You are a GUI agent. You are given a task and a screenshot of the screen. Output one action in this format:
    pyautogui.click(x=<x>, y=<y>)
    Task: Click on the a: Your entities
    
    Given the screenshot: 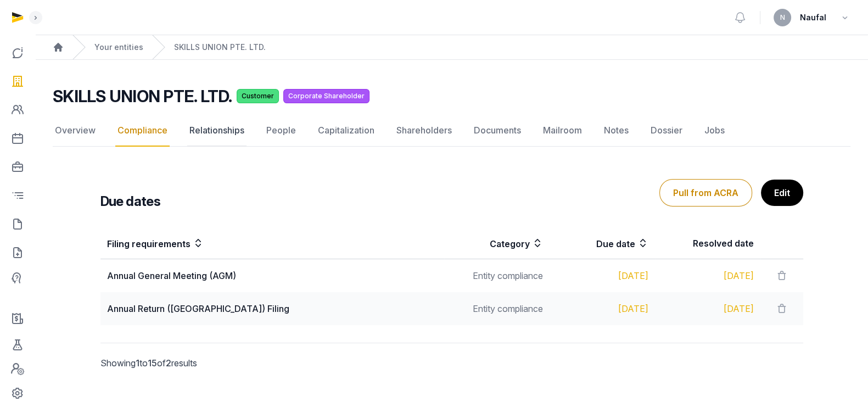 What is the action you would take?
    pyautogui.click(x=118, y=47)
    